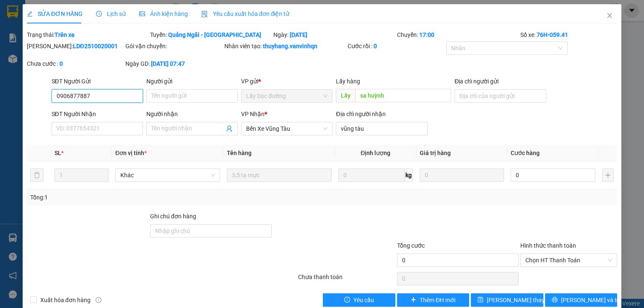 This screenshot has width=644, height=308. I want to click on img: icon, so click(205, 15).